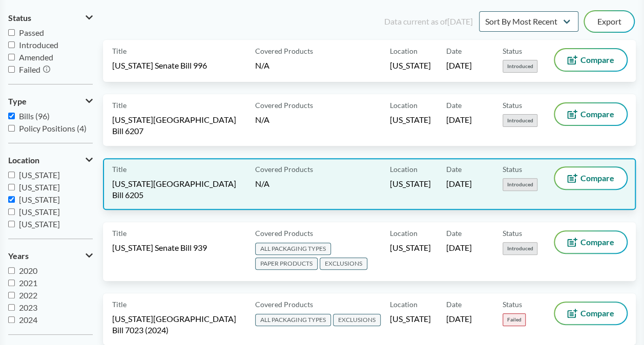 The height and width of the screenshot is (345, 644). What do you see at coordinates (50, 160) in the screenshot?
I see `button: Location` at bounding box center [50, 160].